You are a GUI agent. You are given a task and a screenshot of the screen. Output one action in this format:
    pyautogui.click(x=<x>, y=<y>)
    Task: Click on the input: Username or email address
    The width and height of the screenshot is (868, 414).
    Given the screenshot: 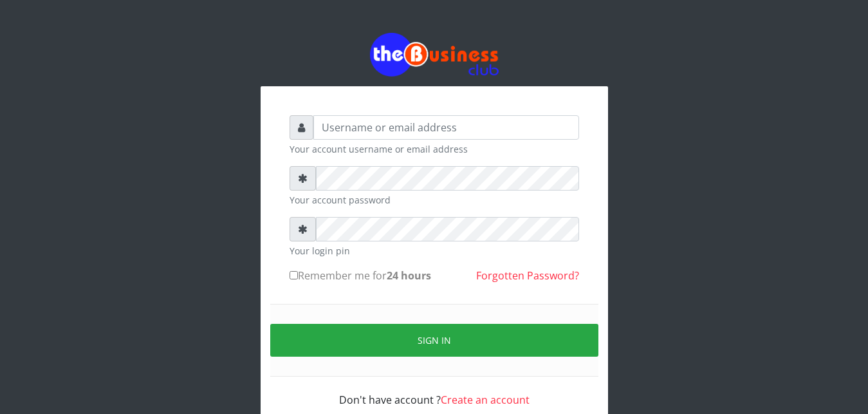 What is the action you would take?
    pyautogui.click(x=446, y=127)
    